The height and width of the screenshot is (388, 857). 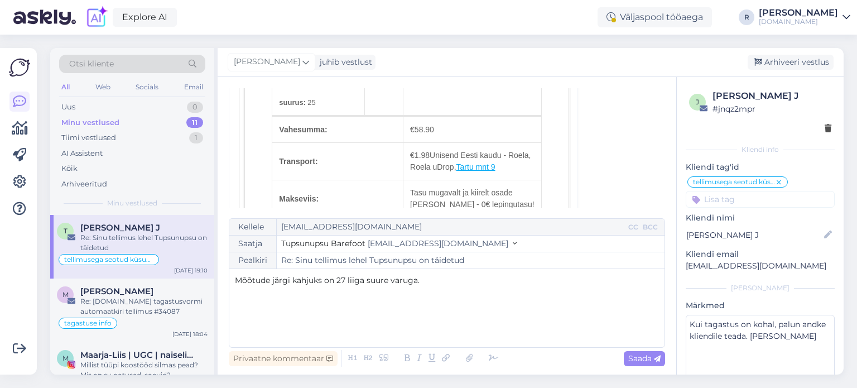 What do you see at coordinates (89, 138) in the screenshot?
I see `div: Tiimi vestlused` at bounding box center [89, 138].